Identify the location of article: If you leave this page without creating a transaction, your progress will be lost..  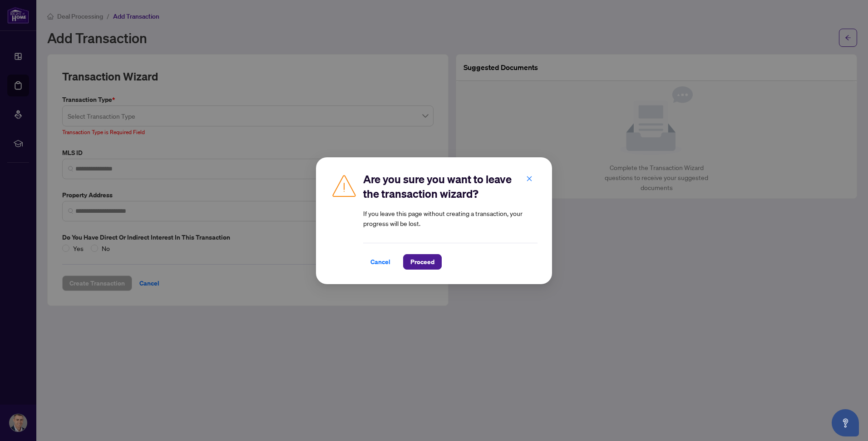
(451, 218).